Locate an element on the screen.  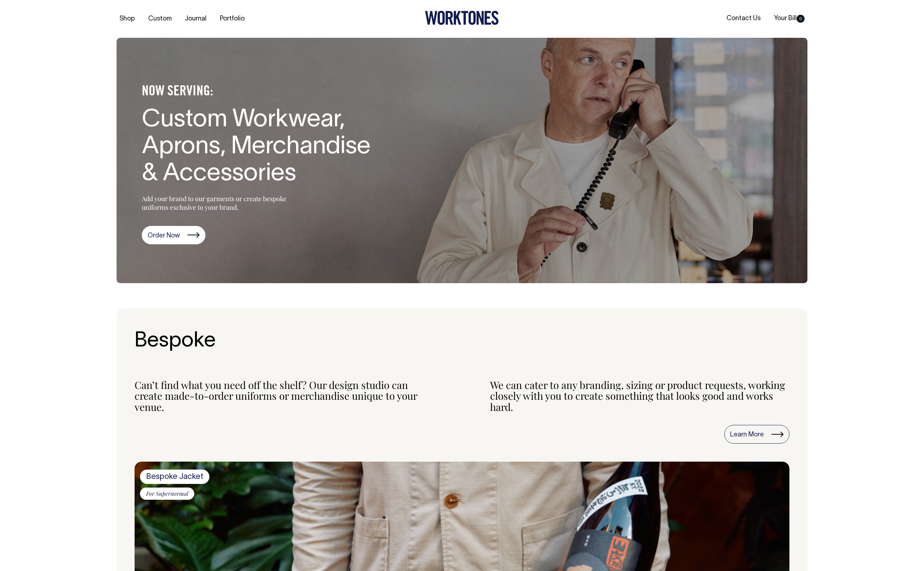
span: 0 is located at coordinates (800, 19).